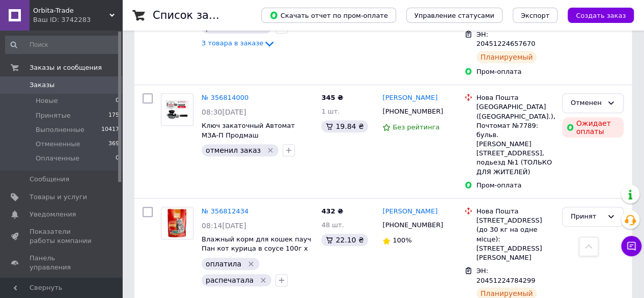 This screenshot has width=644, height=298. Describe the element at coordinates (332, 224) in the screenshot. I see `span: 48 шт.` at that location.